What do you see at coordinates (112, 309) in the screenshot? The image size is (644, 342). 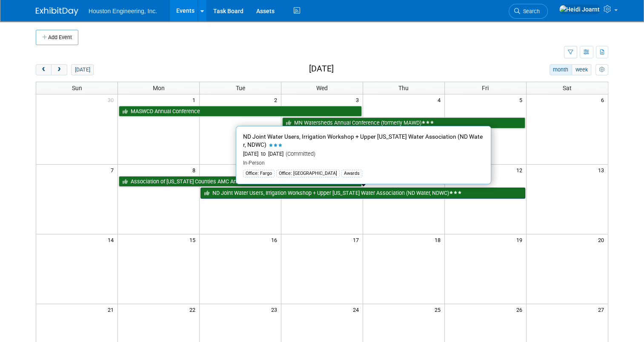 I see `span: 21` at bounding box center [112, 309].